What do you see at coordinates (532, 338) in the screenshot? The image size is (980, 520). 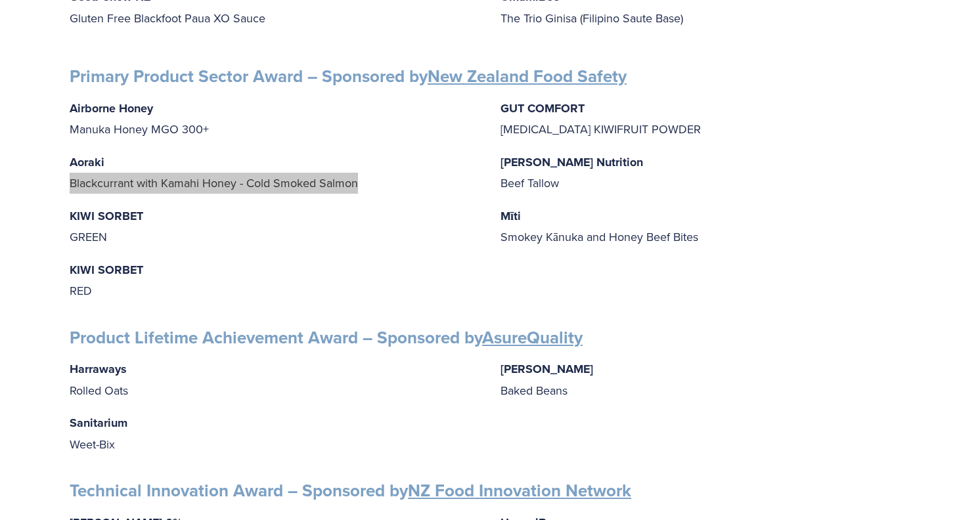 I see `a: AsureQuality` at bounding box center [532, 338].